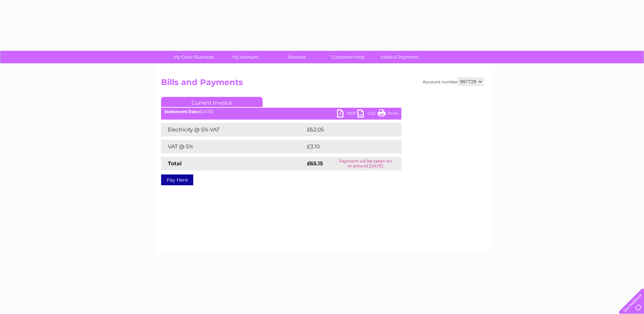  What do you see at coordinates (233, 146) in the screenshot?
I see `td: VAT @ 5%` at bounding box center [233, 146].